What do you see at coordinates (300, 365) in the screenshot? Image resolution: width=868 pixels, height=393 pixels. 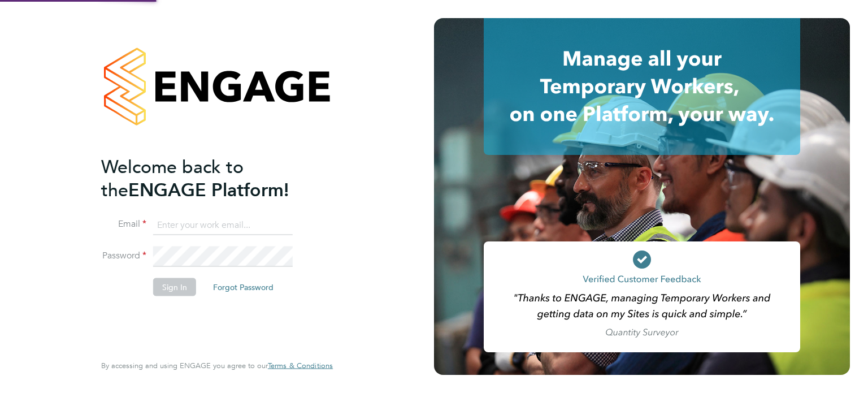 I see `span: Terms & Conditions` at bounding box center [300, 365].